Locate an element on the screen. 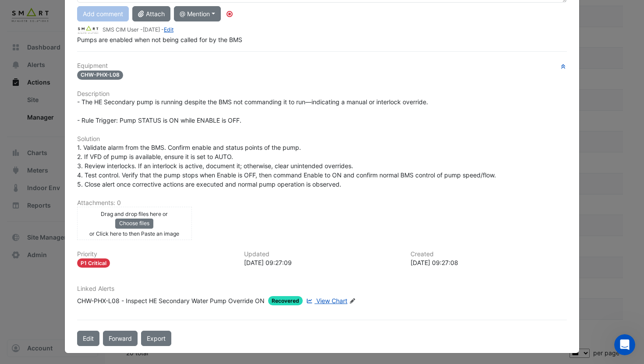 This screenshot has width=644, height=364. div: Tooltip anchor is located at coordinates (230, 14).